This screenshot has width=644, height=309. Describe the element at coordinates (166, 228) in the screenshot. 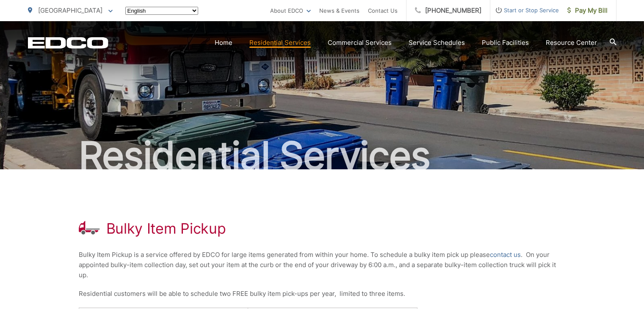

I see `h1: Bulky Item Pickup` at that location.